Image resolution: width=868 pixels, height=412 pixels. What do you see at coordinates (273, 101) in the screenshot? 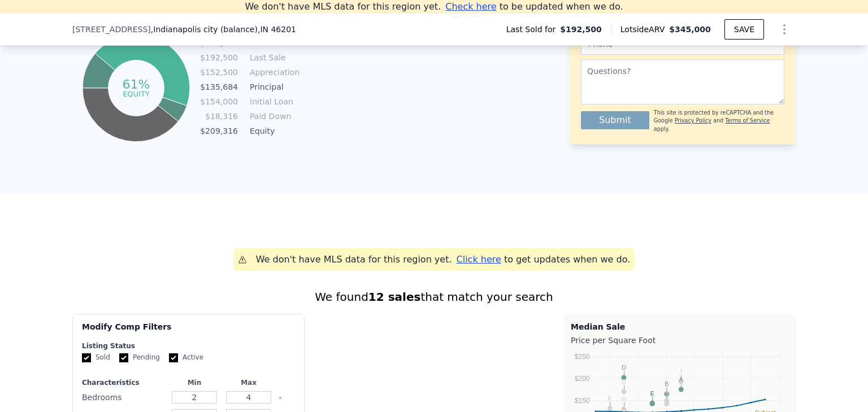
I see `td: Initial Loan` at bounding box center [273, 101].